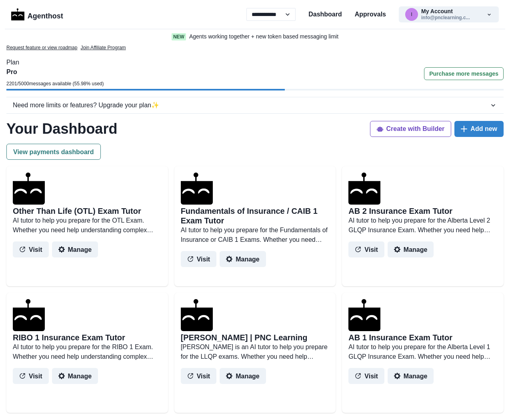 The width and height of the screenshot is (510, 420). What do you see at coordinates (18, 14) in the screenshot?
I see `img: Logo` at bounding box center [18, 14].